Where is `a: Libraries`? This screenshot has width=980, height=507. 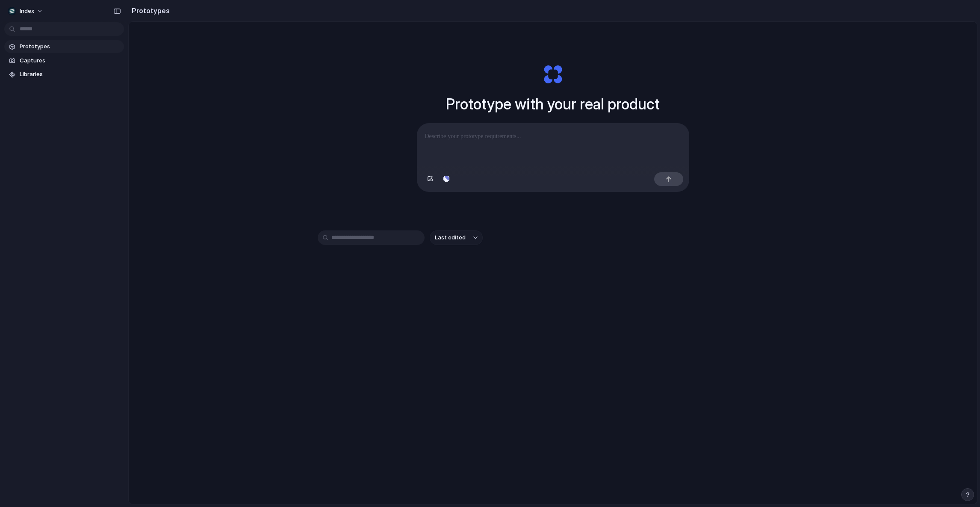 a: Libraries is located at coordinates (64, 75).